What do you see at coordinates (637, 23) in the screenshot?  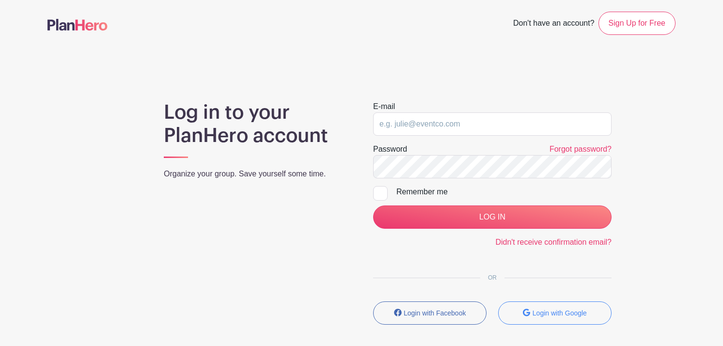 I see `a: Sign Up for Free` at bounding box center [637, 23].